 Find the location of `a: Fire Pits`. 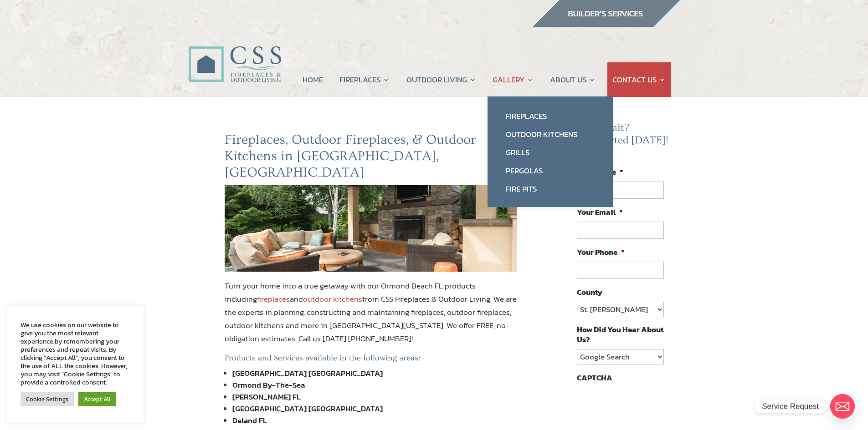

a: Fire Pits is located at coordinates (550, 189).